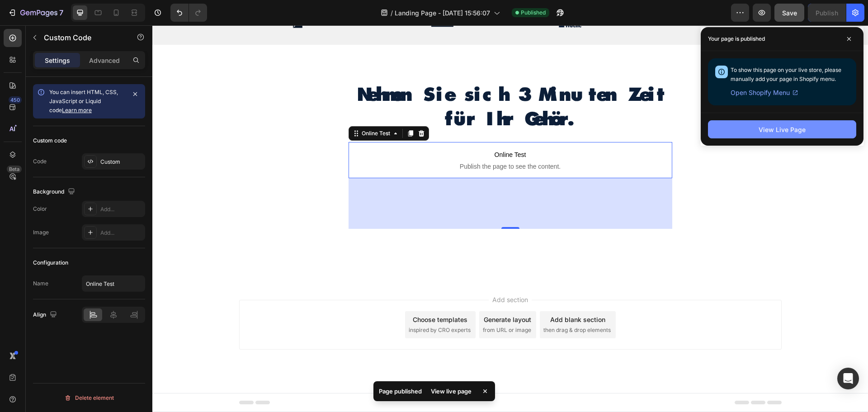 Image resolution: width=868 pixels, height=412 pixels. What do you see at coordinates (425, 294) in the screenshot?
I see `div: Add blank section` at bounding box center [425, 294].